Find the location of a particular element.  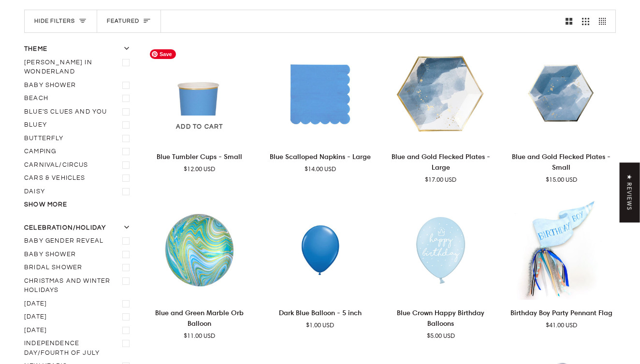

label: Bluey is located at coordinates (79, 125).